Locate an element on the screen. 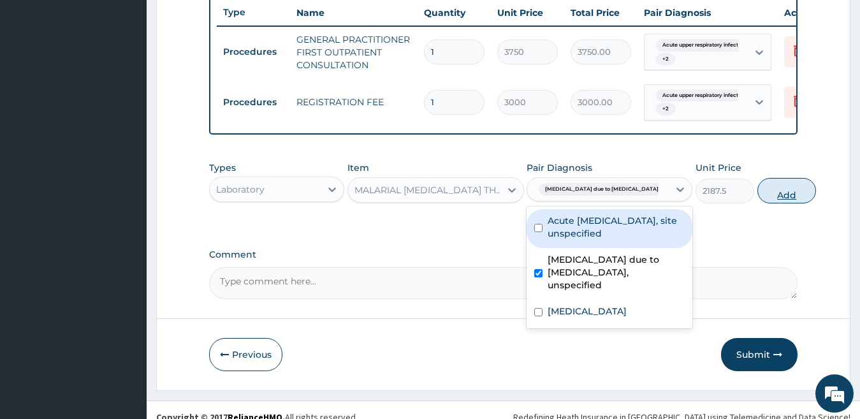 This screenshot has width=860, height=419. label: Pair Diagnosis is located at coordinates (559, 168).